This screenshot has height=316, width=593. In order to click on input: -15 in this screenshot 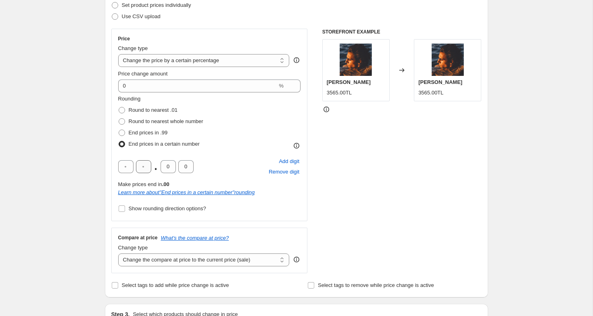, I will do `click(198, 86)`.